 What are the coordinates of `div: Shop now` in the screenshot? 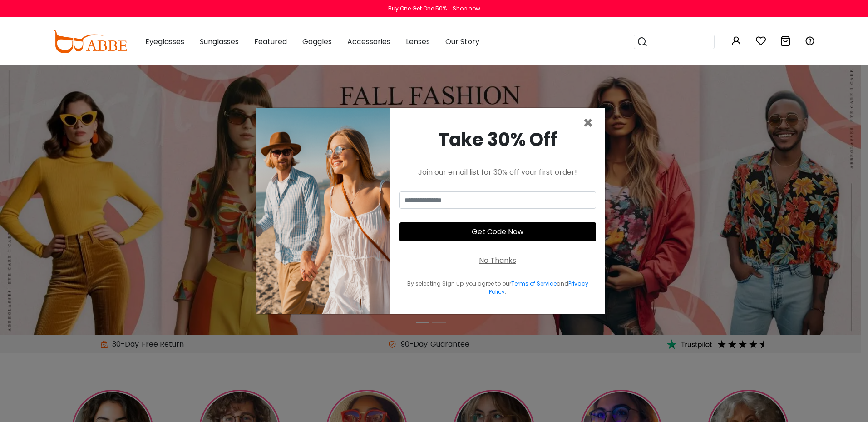 It's located at (467, 8).